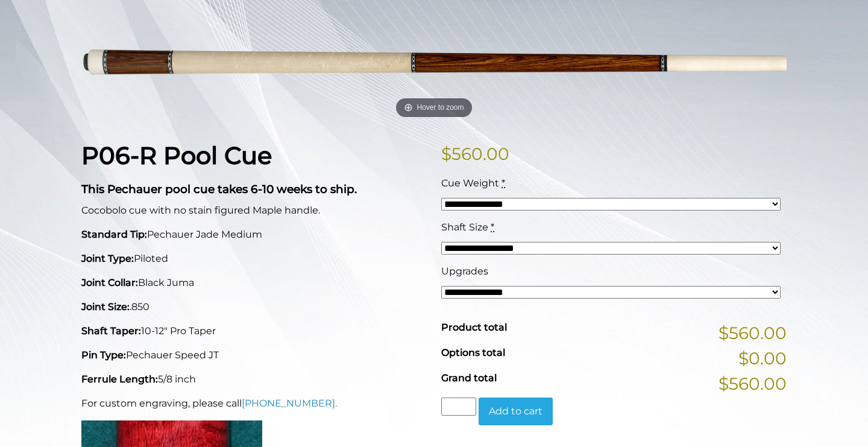 The width and height of the screenshot is (868, 447). What do you see at coordinates (103, 355) in the screenshot?
I see `strong: Pin Type:` at bounding box center [103, 355].